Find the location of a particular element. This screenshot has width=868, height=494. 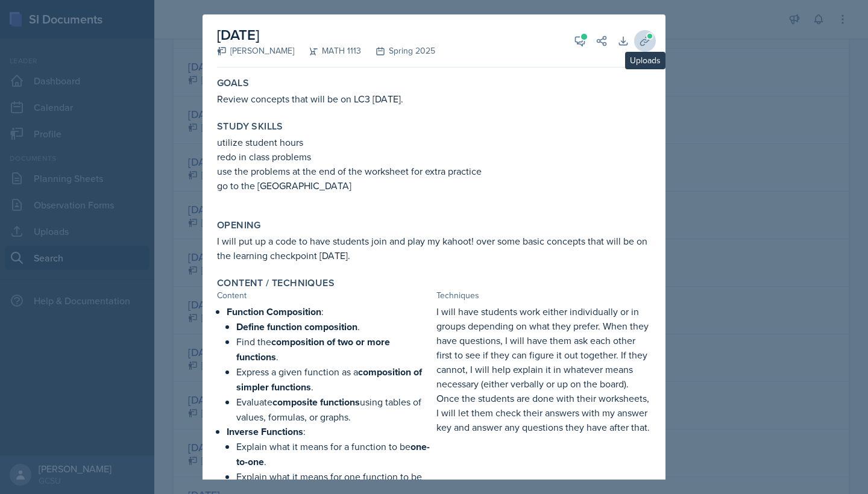

div: Spring 2025 is located at coordinates (398, 51).